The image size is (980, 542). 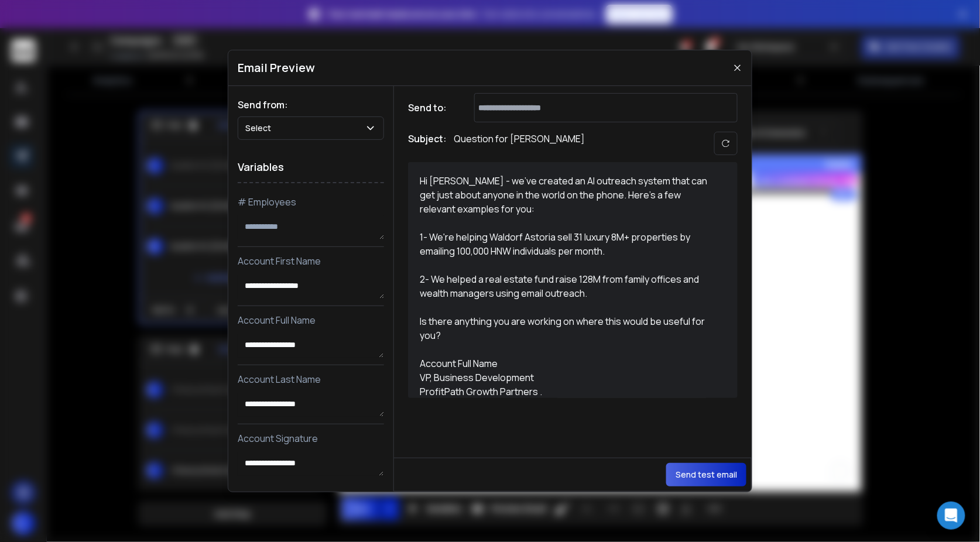 What do you see at coordinates (311, 105) in the screenshot?
I see `h1: Send from:` at bounding box center [311, 105].